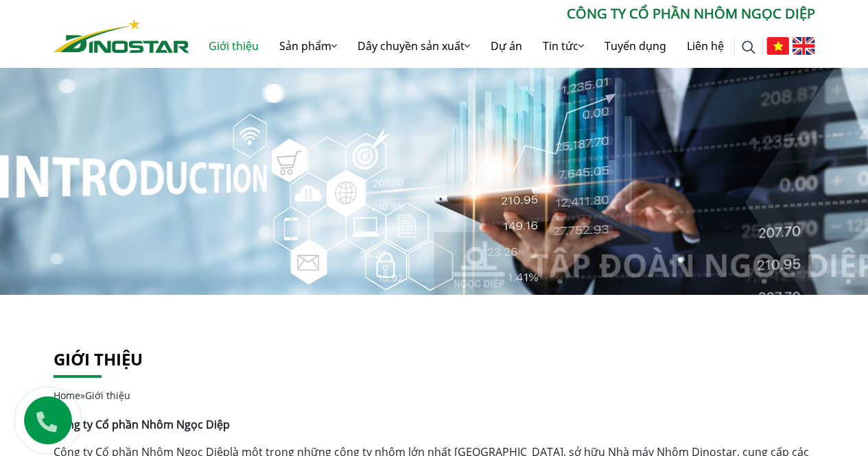 This screenshot has height=456, width=868. What do you see at coordinates (506, 46) in the screenshot?
I see `a: Dự án` at bounding box center [506, 46].